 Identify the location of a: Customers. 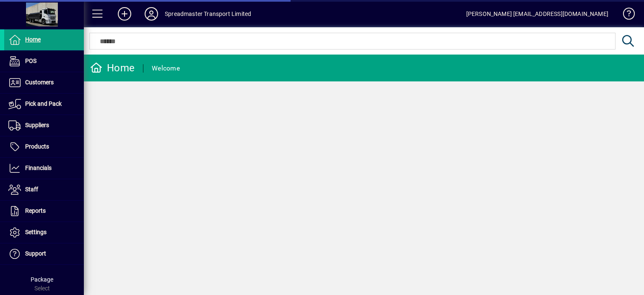
(44, 83).